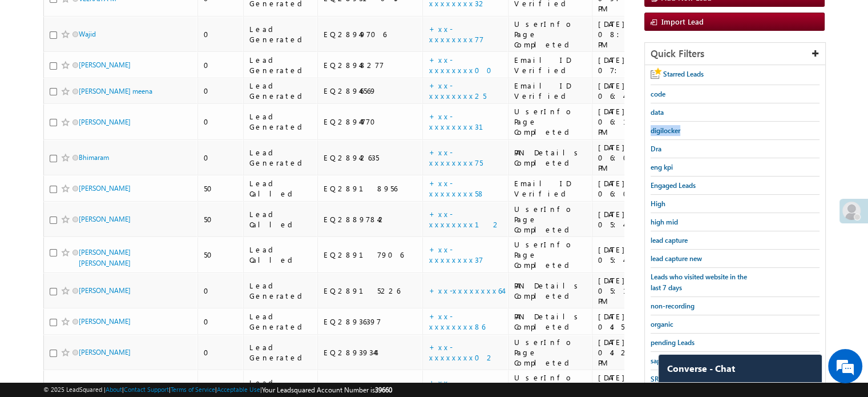 The image size is (868, 397). I want to click on span: data, so click(657, 112).